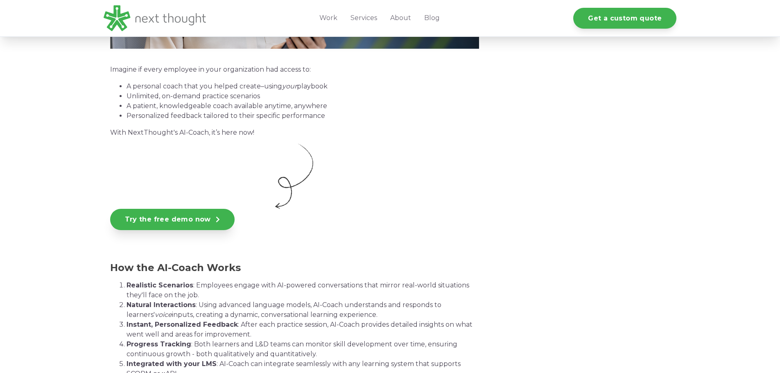 The image size is (780, 373). Describe the element at coordinates (175, 267) in the screenshot. I see `span: How the AI-Coach Works` at that location.